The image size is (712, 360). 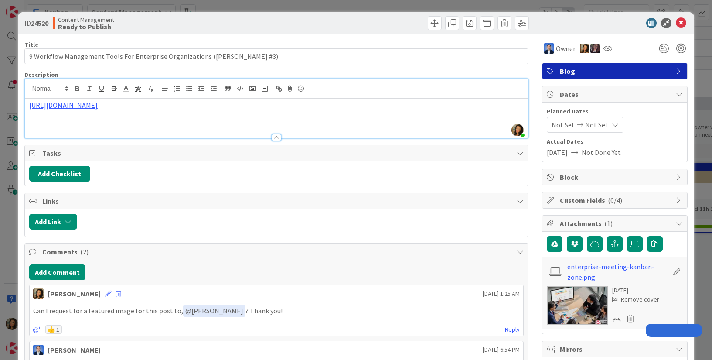 I want to click on span: ID, so click(x=36, y=23).